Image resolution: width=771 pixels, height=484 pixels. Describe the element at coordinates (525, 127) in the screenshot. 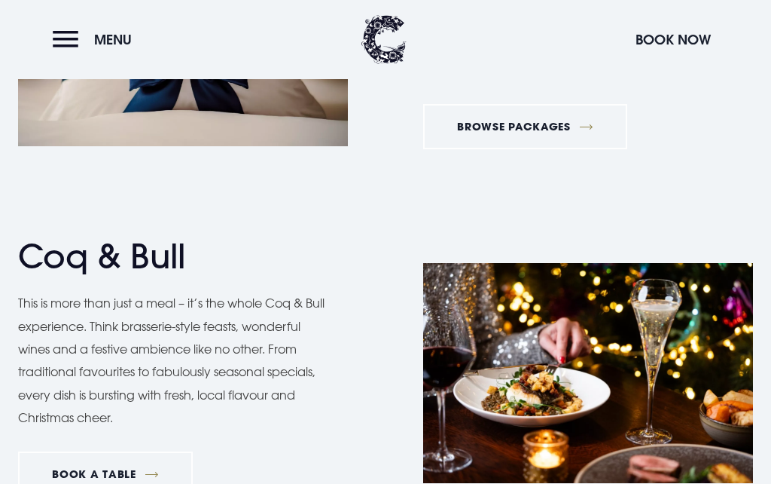

I see `a: BROWSE PACKAGES` at that location.